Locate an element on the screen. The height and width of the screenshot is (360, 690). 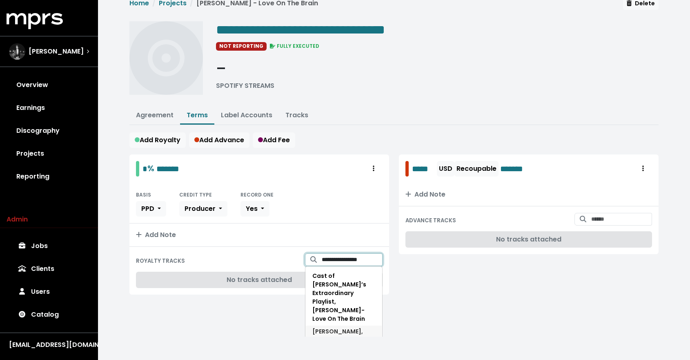
div: SPOTIFY STREAMS is located at coordinates (245, 86).